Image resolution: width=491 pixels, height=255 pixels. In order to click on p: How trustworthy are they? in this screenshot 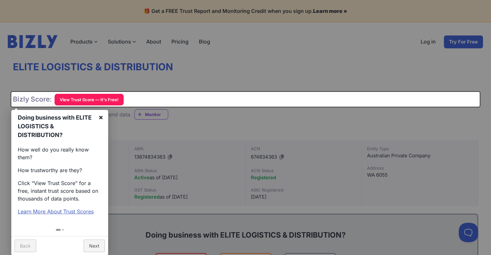, I will do `click(60, 170)`.